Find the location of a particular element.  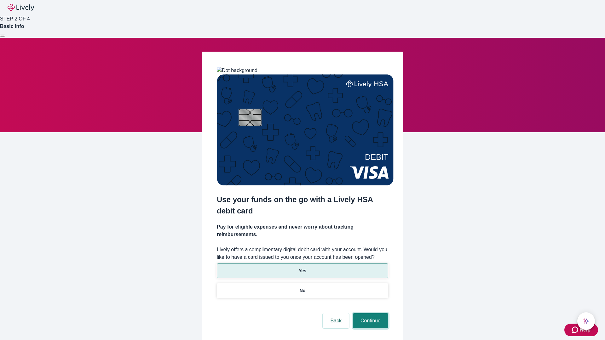

button: No is located at coordinates (302, 291).